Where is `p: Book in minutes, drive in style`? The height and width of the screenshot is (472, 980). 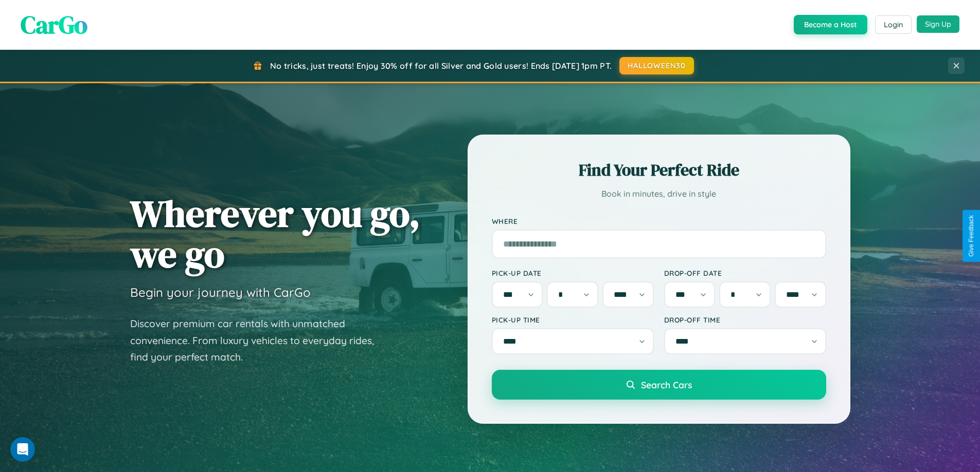 p: Book in minutes, drive in style is located at coordinates (659, 194).